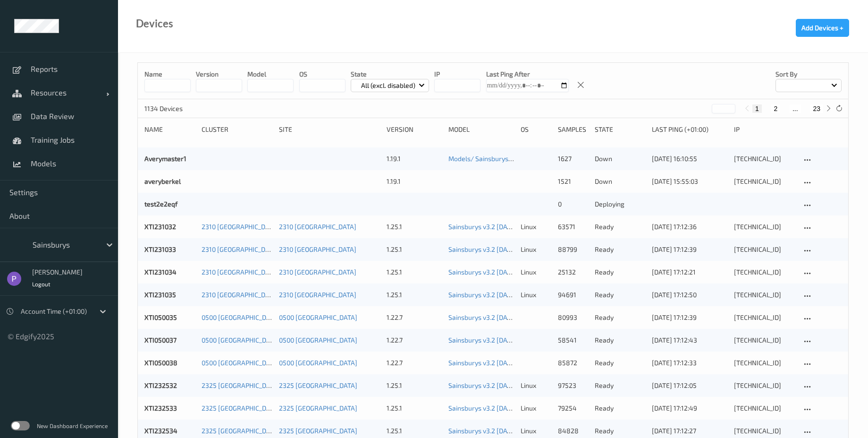 This screenshot has height=438, width=868. I want to click on p: model, so click(271, 74).